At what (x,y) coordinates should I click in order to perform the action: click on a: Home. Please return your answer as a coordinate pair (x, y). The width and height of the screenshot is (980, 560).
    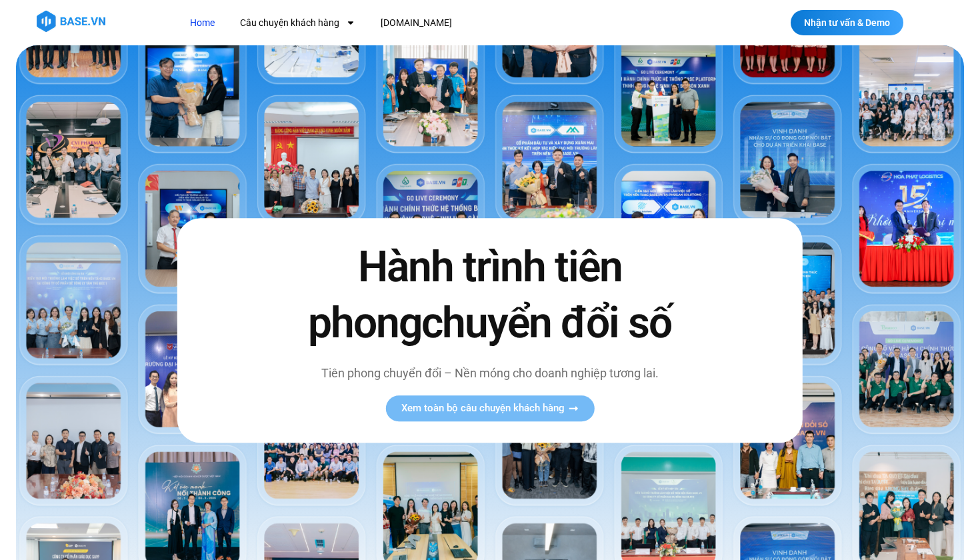
    Looking at the image, I should click on (202, 23).